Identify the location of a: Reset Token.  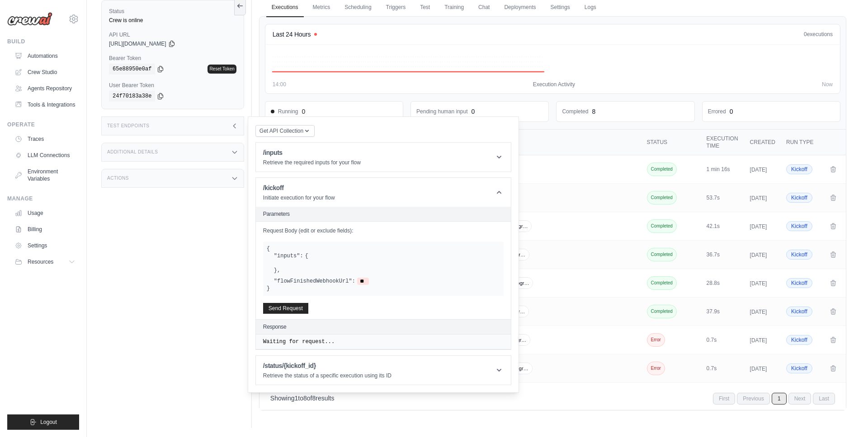
(221, 69).